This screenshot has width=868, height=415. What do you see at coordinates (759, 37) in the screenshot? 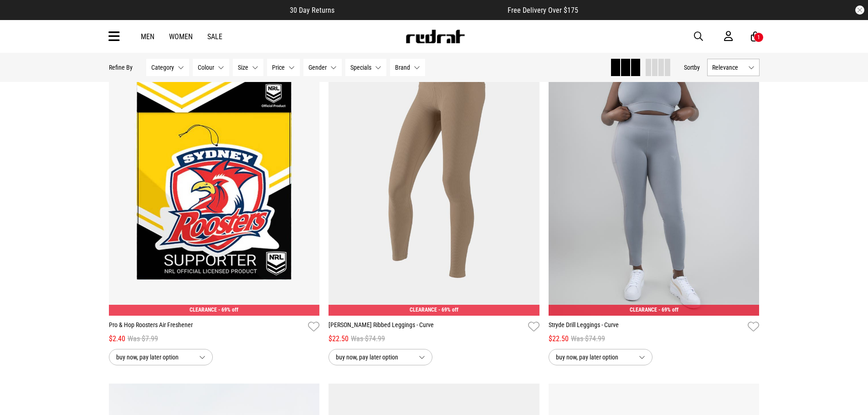
I see `div: 1` at bounding box center [759, 37].